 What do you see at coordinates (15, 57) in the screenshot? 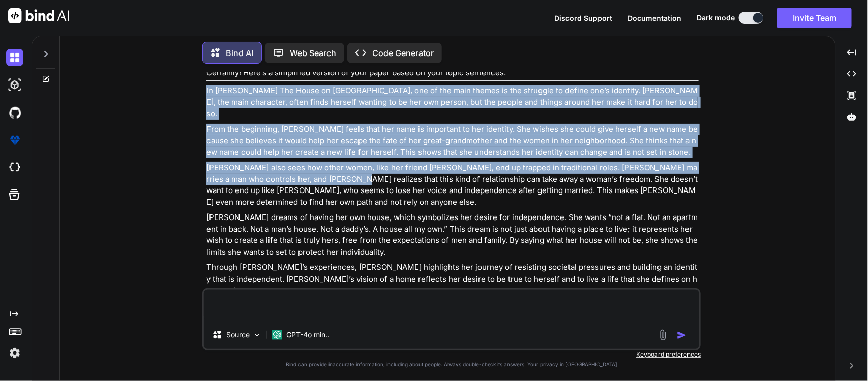
I see `img: darkChat` at bounding box center [15, 57].